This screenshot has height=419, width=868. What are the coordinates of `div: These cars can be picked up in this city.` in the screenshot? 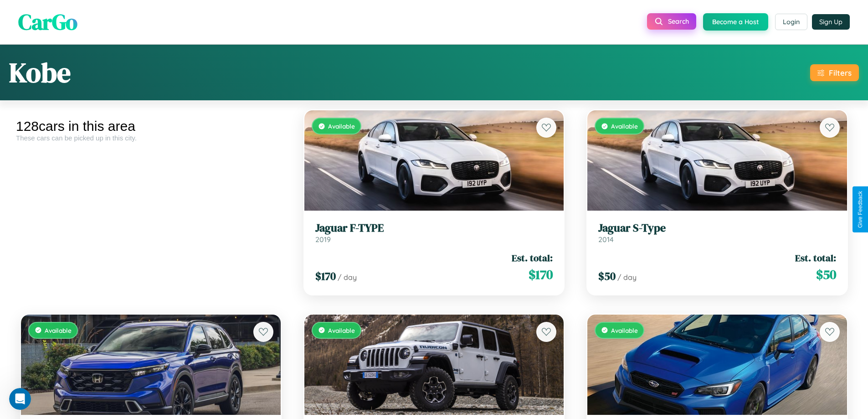 It's located at (151, 138).